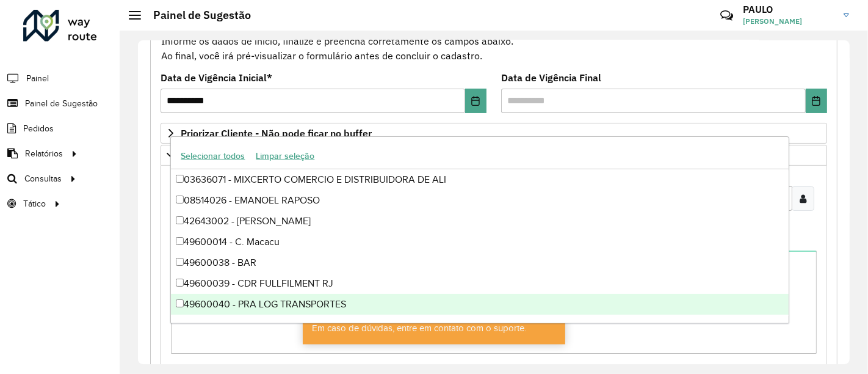 The image size is (868, 374). What do you see at coordinates (34, 204) in the screenshot?
I see `font: Tático` at bounding box center [34, 204].